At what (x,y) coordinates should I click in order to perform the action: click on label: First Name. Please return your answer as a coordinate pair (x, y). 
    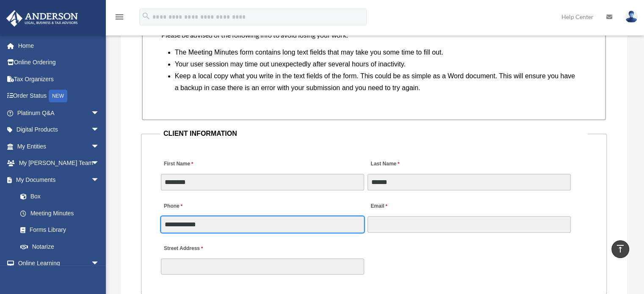
    Looking at the image, I should click on (178, 164).